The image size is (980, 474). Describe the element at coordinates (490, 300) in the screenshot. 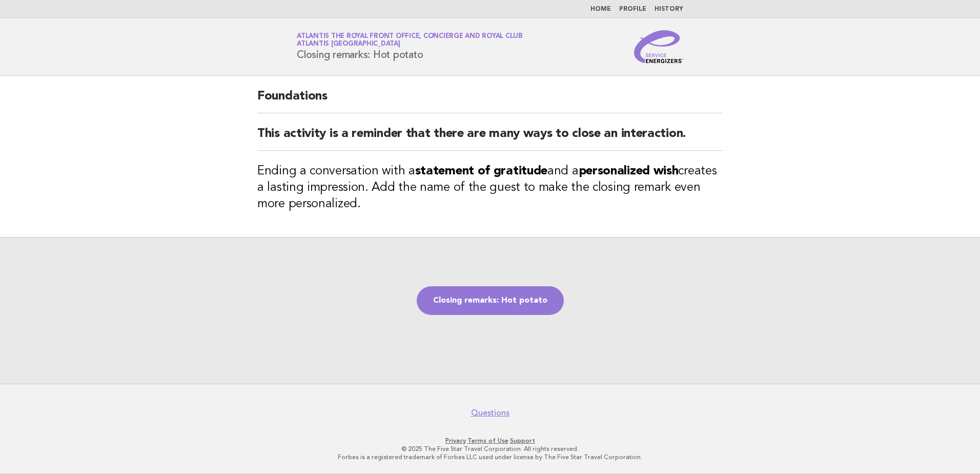

I see `a: Closing remarks: Hot potato` at that location.